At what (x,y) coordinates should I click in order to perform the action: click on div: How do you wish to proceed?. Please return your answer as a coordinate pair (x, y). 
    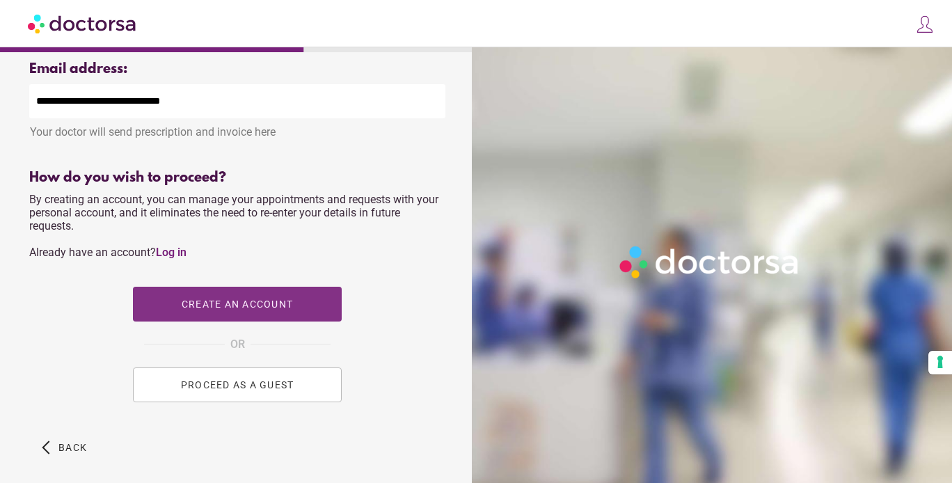
    Looking at the image, I should click on (237, 177).